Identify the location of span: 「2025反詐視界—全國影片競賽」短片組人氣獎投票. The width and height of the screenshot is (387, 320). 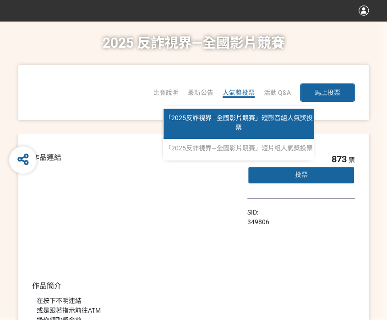
(239, 148).